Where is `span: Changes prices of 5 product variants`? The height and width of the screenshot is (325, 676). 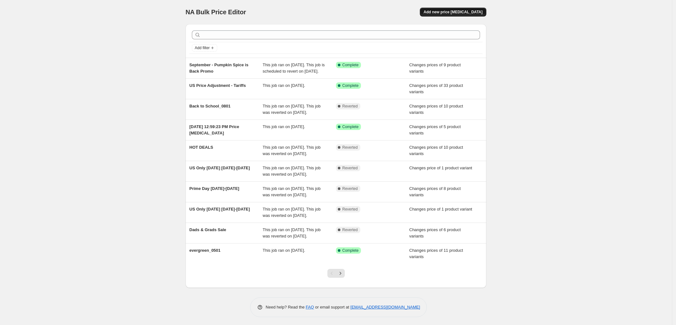
span: Changes prices of 5 product variants is located at coordinates (435, 130).